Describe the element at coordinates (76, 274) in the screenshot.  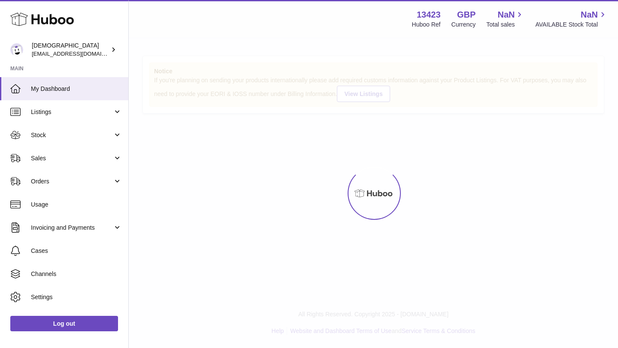
I see `span: Channels` at that location.